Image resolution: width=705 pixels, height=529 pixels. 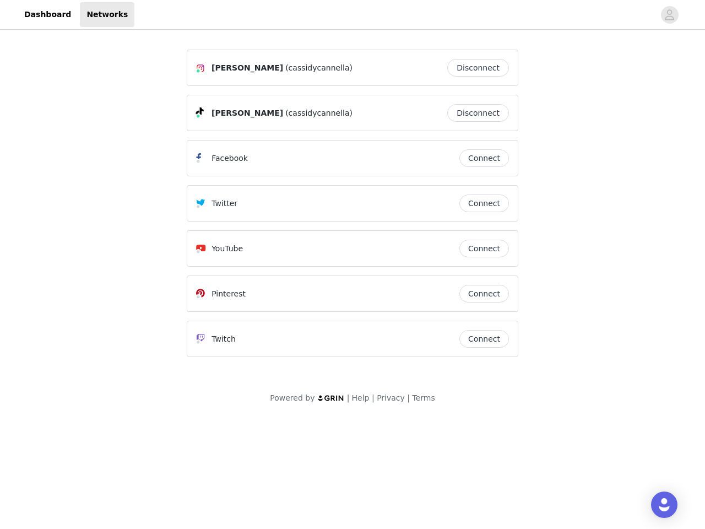 I want to click on p: YouTube, so click(x=227, y=248).